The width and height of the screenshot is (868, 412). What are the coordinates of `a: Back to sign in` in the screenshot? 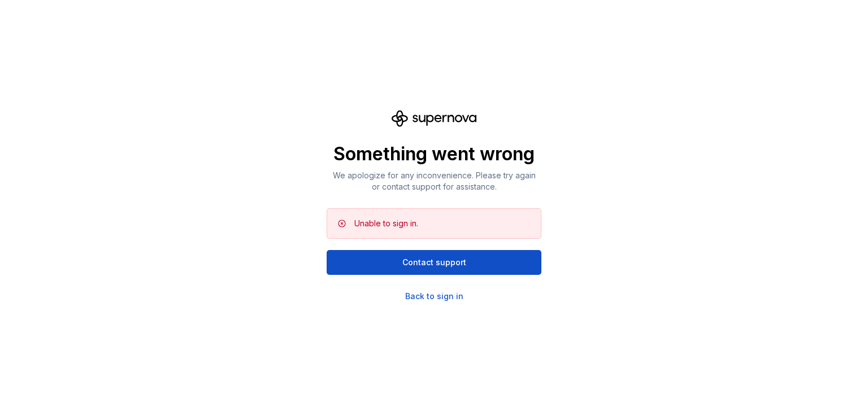 It's located at (434, 297).